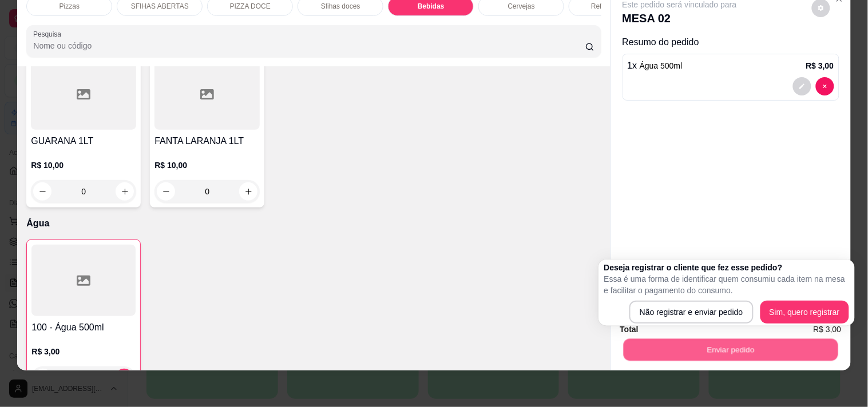  I want to click on input: Pesquisa, so click(309, 46).